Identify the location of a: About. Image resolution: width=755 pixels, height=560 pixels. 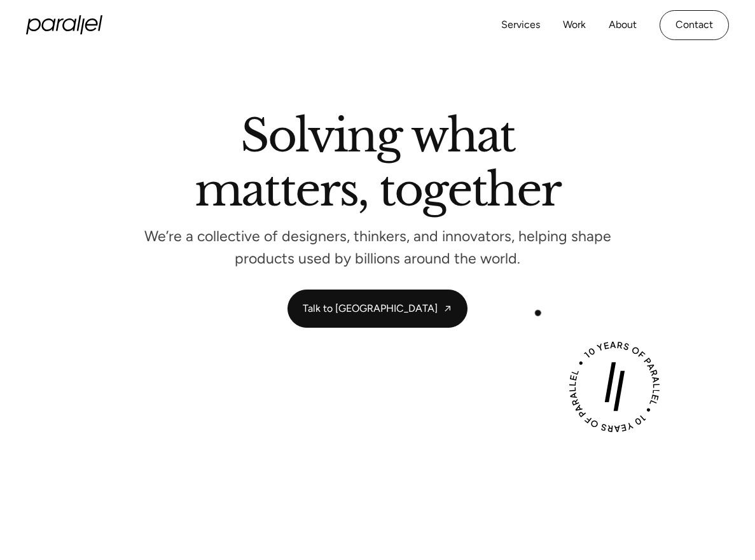
(622, 25).